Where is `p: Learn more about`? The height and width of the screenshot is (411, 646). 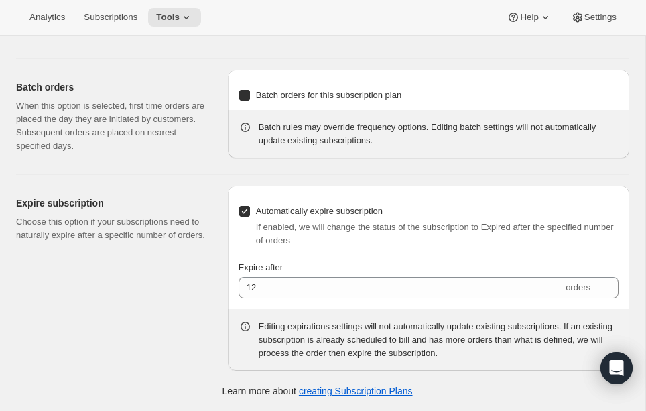 p: Learn more about is located at coordinates (317, 391).